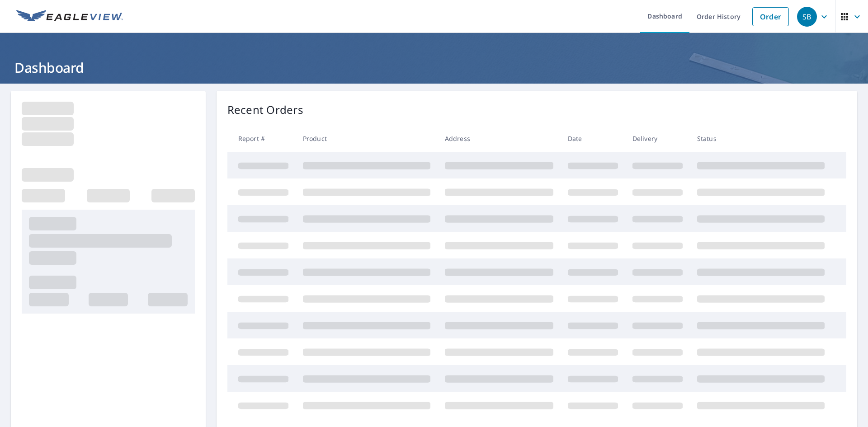 This screenshot has height=427, width=868. What do you see at coordinates (807, 17) in the screenshot?
I see `div: SB` at bounding box center [807, 17].